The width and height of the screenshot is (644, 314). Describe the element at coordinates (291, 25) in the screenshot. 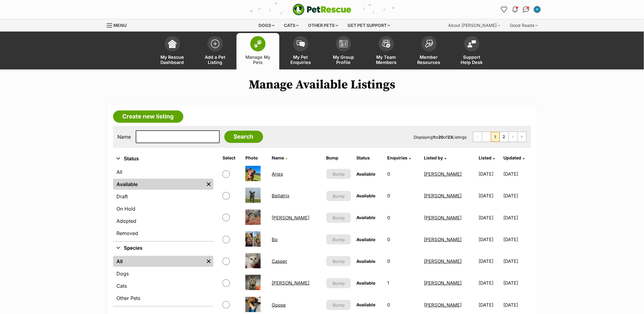

I see `div: Cats` at that location.